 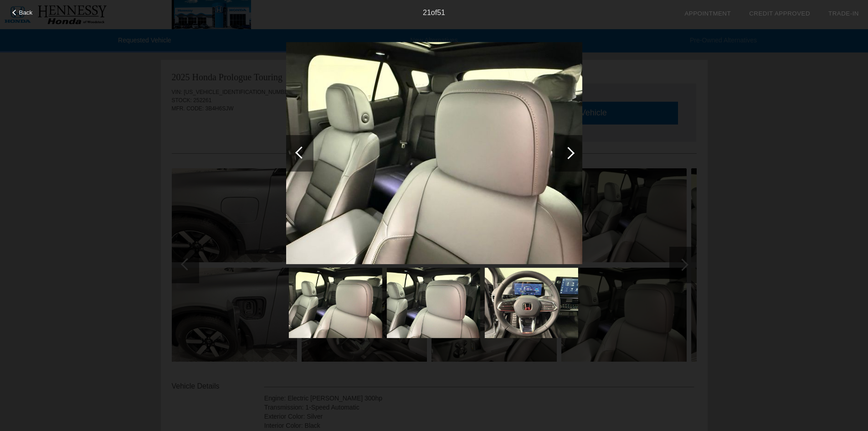 What do you see at coordinates (707, 13) in the screenshot?
I see `a: Appointment` at bounding box center [707, 13].